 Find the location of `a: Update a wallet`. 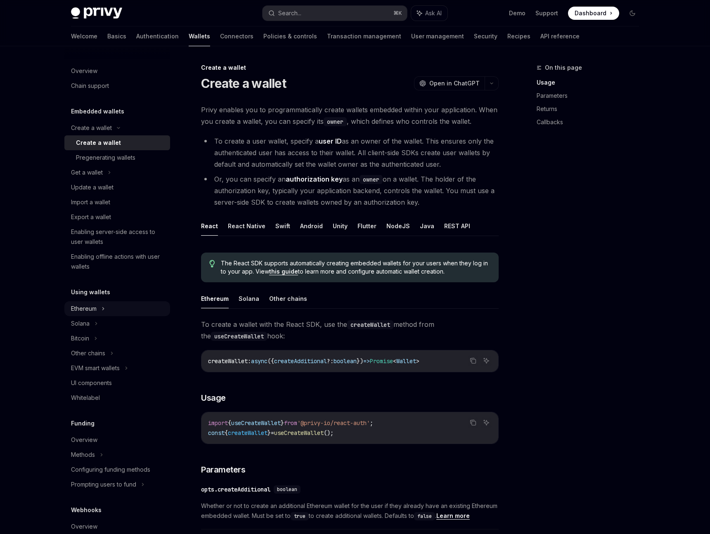

a: Update a wallet is located at coordinates (117, 187).